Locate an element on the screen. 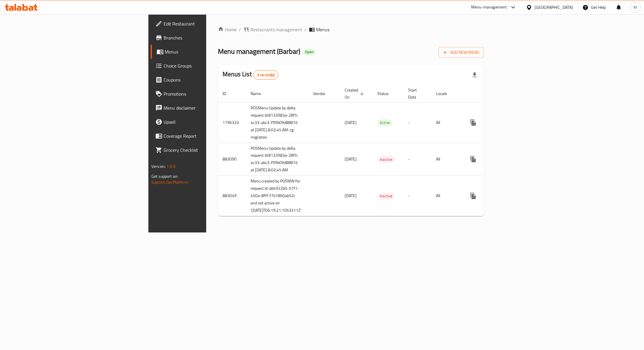  span: Promotions is located at coordinates (207, 94).